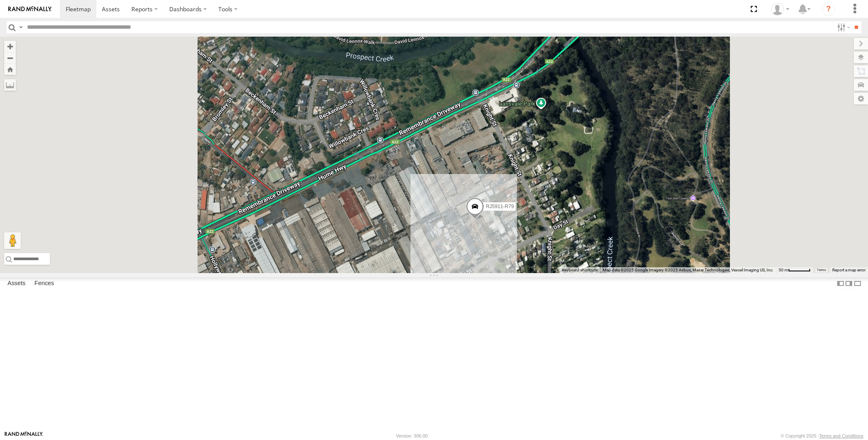 The width and height of the screenshot is (868, 440). What do you see at coordinates (10, 46) in the screenshot?
I see `button: Zoom in` at bounding box center [10, 46].